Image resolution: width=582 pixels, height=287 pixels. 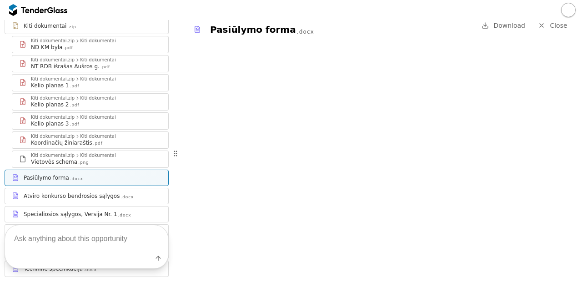 What do you see at coordinates (504, 25) in the screenshot?
I see `a: Download` at bounding box center [504, 25].